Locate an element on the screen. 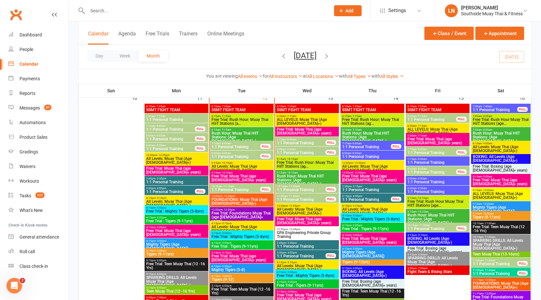 The image size is (541, 300). span: - 7:10am is located at coordinates (357, 130).